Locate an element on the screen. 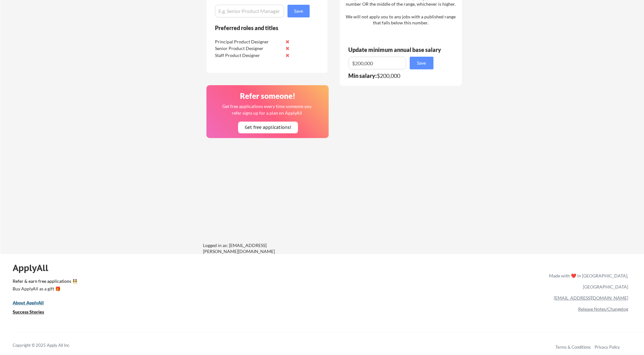  button: Get free applications! is located at coordinates (268, 128).